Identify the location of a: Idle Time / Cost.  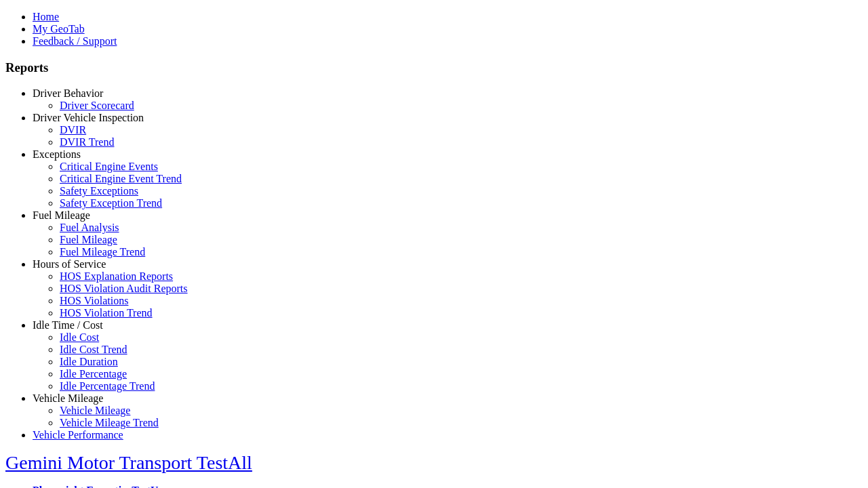
(68, 325).